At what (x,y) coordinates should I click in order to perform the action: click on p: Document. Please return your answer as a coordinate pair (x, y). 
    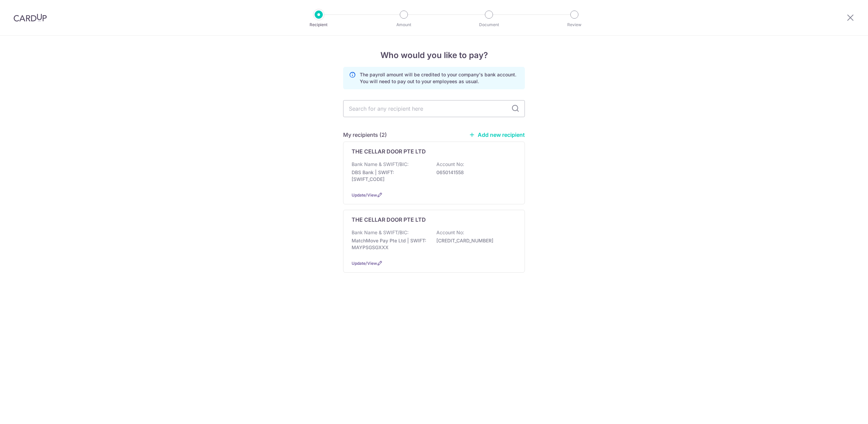
    Looking at the image, I should click on (489, 25).